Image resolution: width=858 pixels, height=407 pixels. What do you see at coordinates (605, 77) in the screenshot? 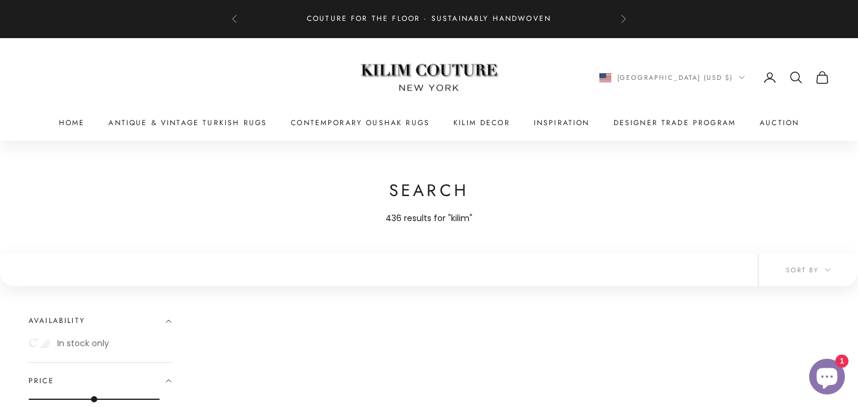
I see `img: United States` at bounding box center [605, 77].